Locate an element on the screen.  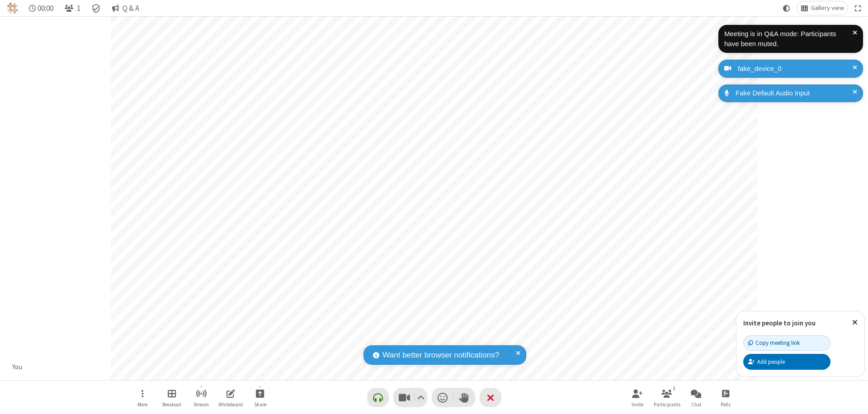
span: Chat is located at coordinates (697, 404).